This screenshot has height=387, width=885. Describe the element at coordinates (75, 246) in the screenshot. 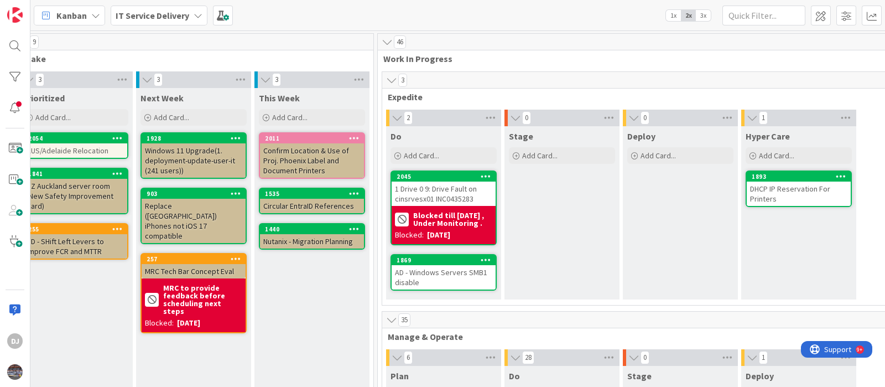

I see `div: SD - SHift Left Levers to Improve FCR and MTTR` at that location.